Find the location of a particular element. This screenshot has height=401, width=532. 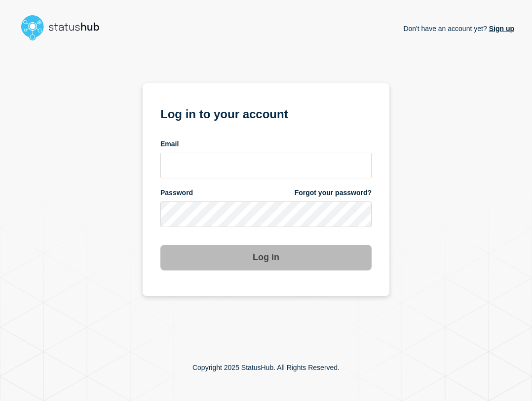

h1: Log in to your account is located at coordinates (266, 113).